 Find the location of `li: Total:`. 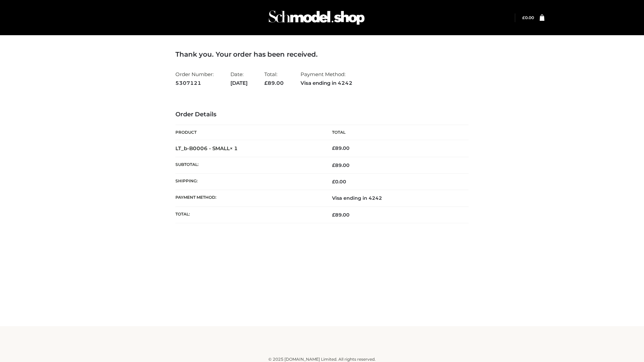

li: Total: is located at coordinates (274, 78).